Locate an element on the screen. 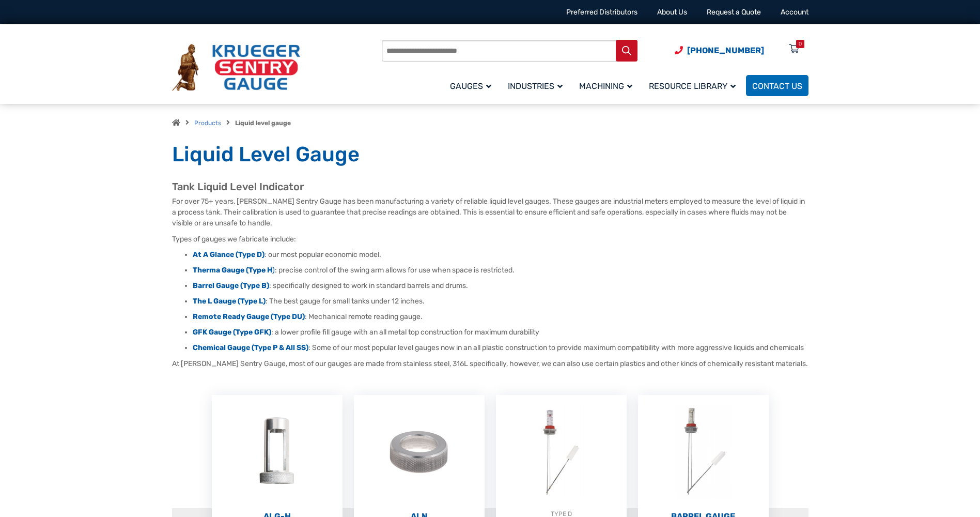  li: : Some of our most popular level gauges now in an all plastic construction to provide maximum com... is located at coordinates (501, 348).